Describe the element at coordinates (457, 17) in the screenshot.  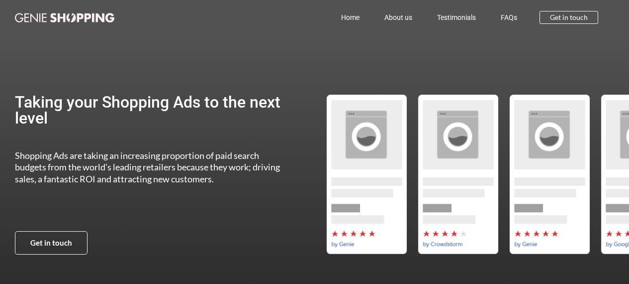
I see `a: Testimonials` at that location.